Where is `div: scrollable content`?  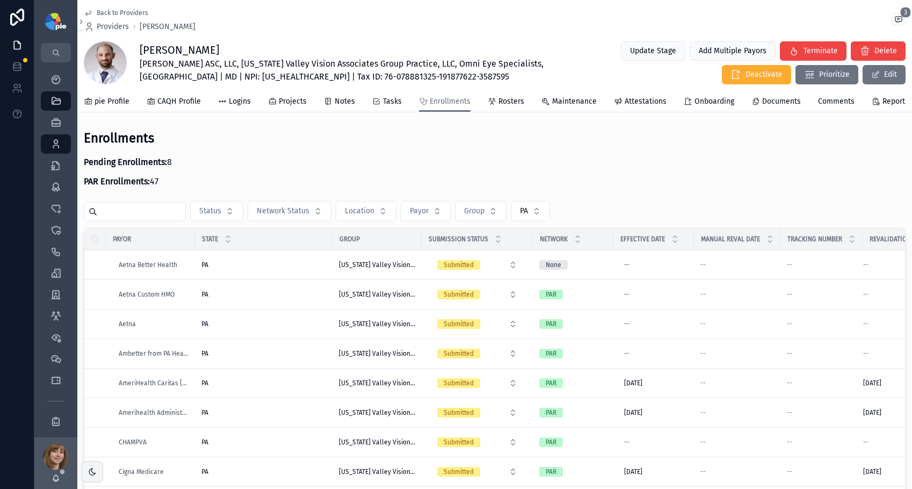
div: scrollable content is located at coordinates (56, 250).